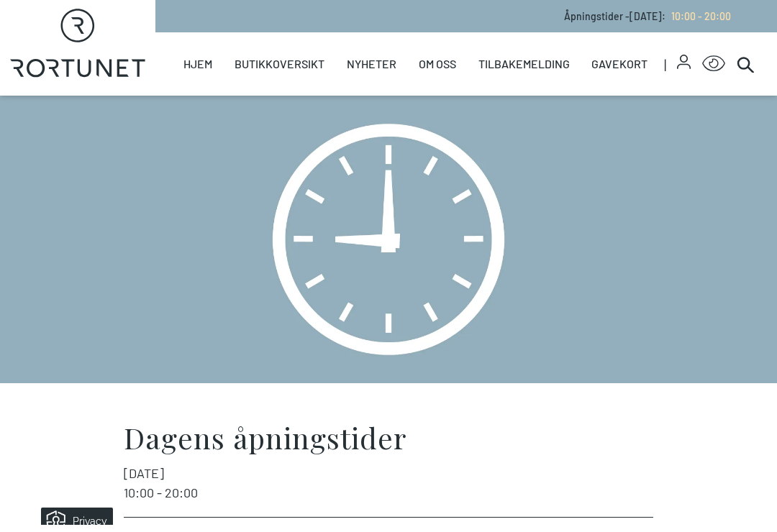 This screenshot has height=532, width=777. What do you see at coordinates (280, 64) in the screenshot?
I see `a: Butikkoversikt` at bounding box center [280, 64].